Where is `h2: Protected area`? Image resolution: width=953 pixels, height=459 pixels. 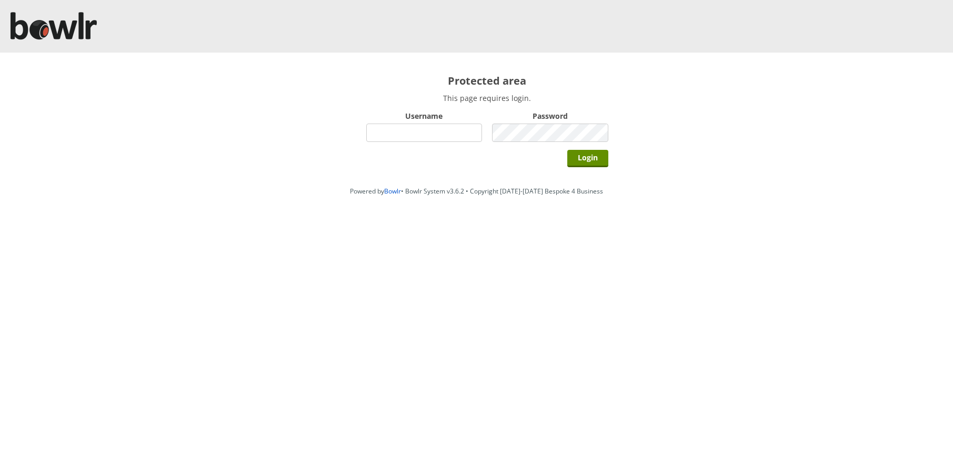 h2: Protected area is located at coordinates (487, 80).